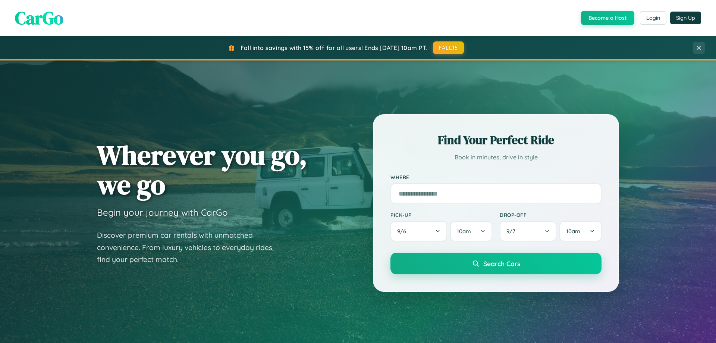 This screenshot has width=716, height=343. What do you see at coordinates (449, 48) in the screenshot?
I see `button: FALL15` at bounding box center [449, 48].